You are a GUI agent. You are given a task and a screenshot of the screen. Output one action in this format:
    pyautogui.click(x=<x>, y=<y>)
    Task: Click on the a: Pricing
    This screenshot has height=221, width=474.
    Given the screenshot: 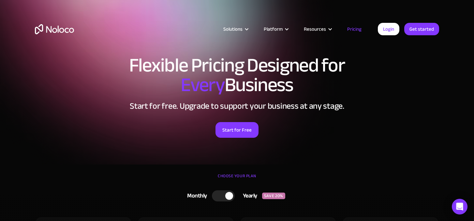 What is the action you would take?
    pyautogui.click(x=355, y=29)
    